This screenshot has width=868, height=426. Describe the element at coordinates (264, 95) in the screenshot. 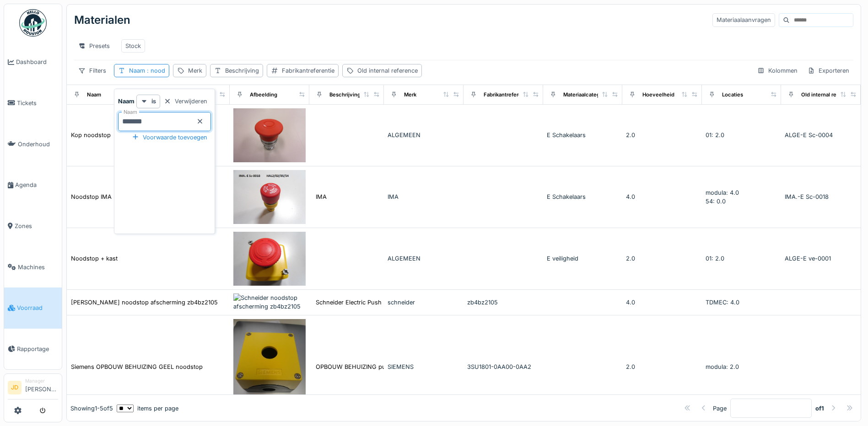

I see `div: Afbeelding` at that location.